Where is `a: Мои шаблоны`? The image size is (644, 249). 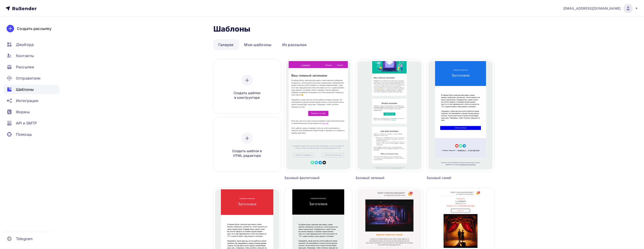
a: Мои шаблоны is located at coordinates (258, 45).